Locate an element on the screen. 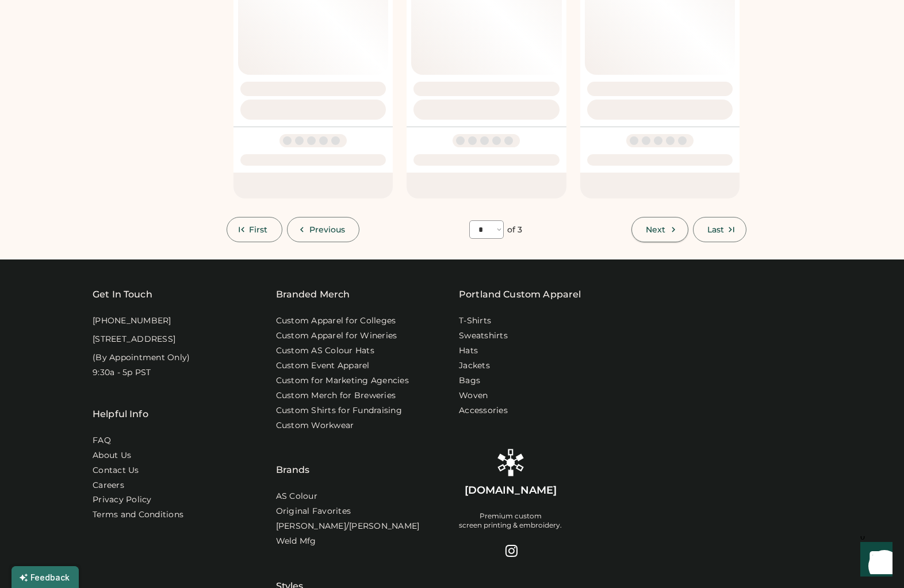 This screenshot has height=588, width=904. a: Bags is located at coordinates (470, 381).